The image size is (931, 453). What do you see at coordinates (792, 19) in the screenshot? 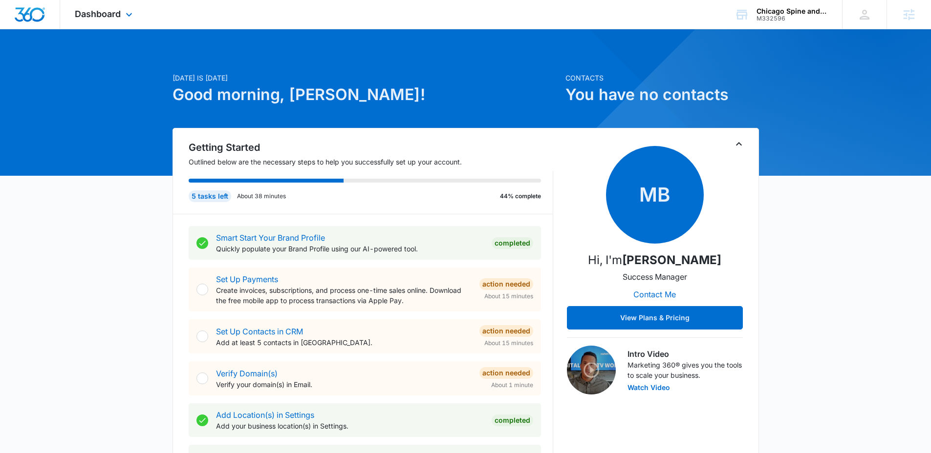
I see `div: account id` at bounding box center [792, 19].